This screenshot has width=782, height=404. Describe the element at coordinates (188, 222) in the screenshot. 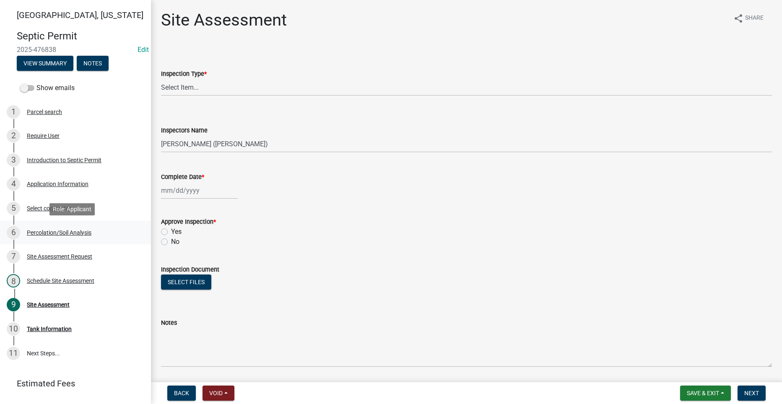

I see `label: Approve Inspection` at that location.